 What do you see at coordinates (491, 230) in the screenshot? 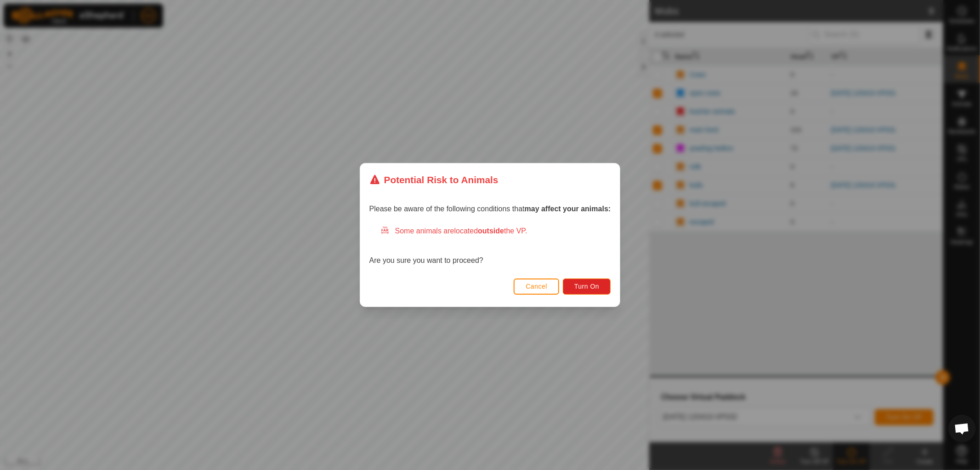
I see `strong: outside` at bounding box center [491, 230].